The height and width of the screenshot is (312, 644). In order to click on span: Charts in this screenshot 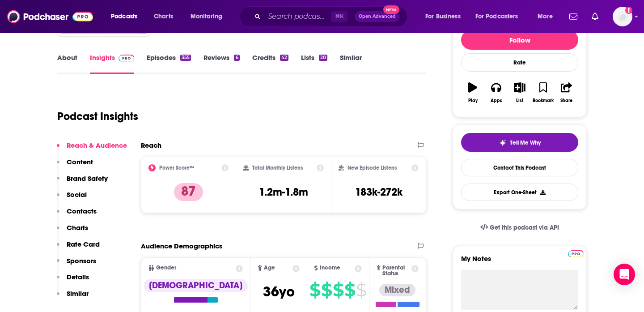, I will do `click(163, 17)`.